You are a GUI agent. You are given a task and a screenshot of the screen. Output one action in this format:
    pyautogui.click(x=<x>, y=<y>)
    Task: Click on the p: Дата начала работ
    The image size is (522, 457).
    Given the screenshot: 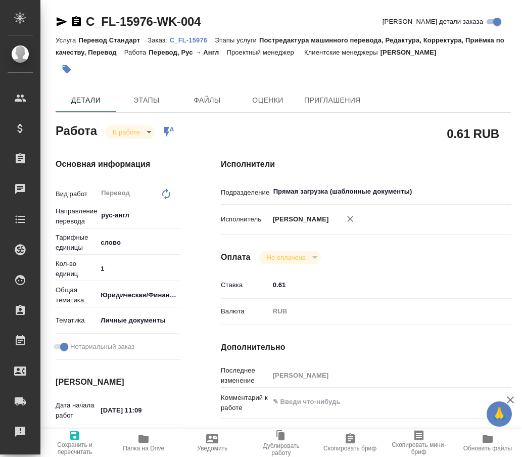 What is the action you would take?
    pyautogui.click(x=76, y=410)
    